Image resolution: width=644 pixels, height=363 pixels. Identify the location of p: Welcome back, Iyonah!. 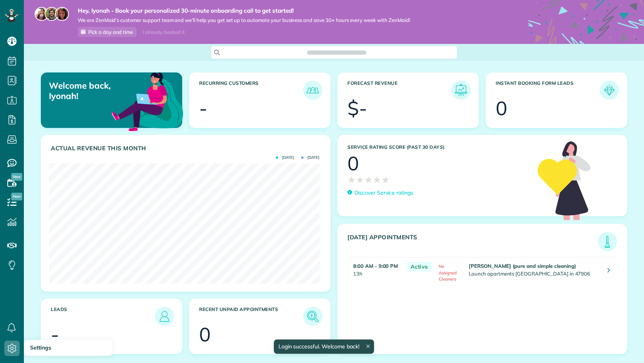
(93, 91).